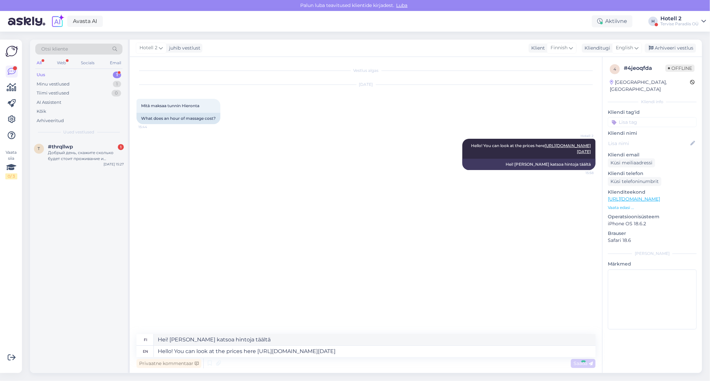 Image resolution: width=710 pixels, height=381 pixels. Describe the element at coordinates (41, 111) in the screenshot. I see `div: Kõik` at that location.